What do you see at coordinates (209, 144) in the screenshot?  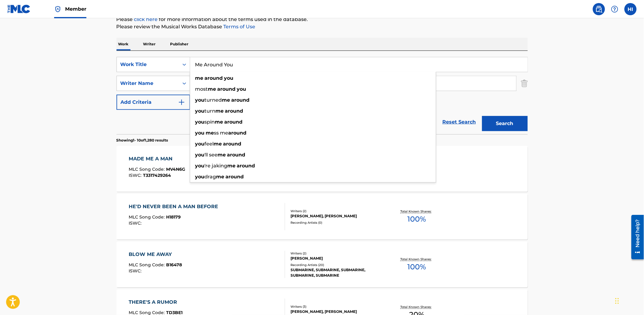 I see `span: feel` at bounding box center [209, 144].